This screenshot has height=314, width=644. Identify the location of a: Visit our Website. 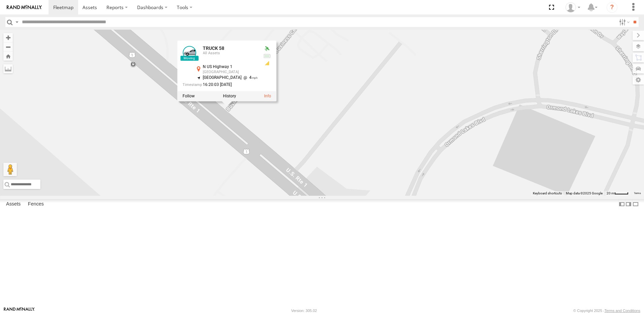
(19, 311).